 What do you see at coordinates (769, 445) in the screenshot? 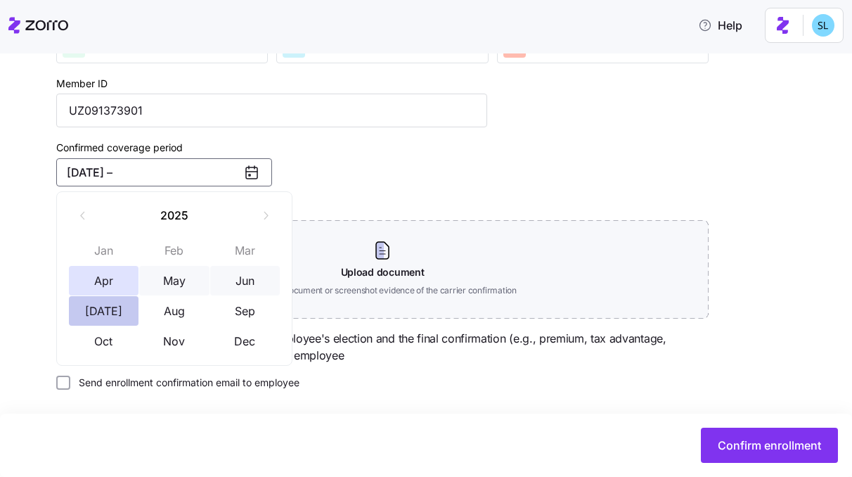
I see `button: Confirm enrollment` at bounding box center [769, 445].